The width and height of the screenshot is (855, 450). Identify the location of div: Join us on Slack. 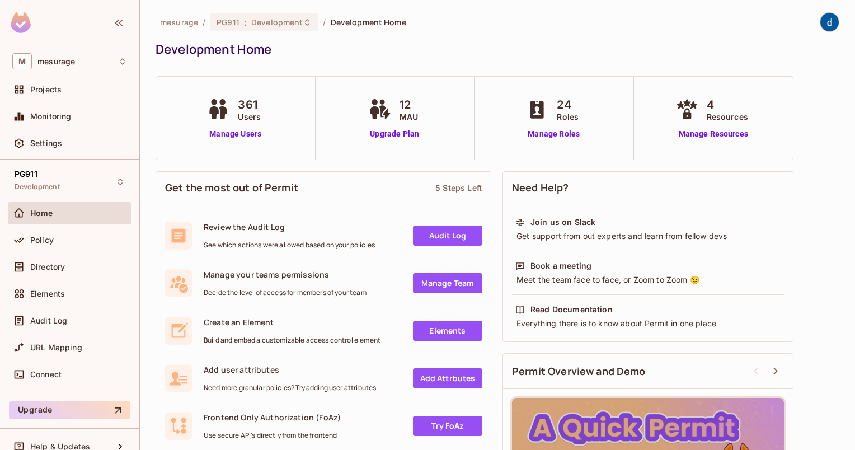
(563, 222).